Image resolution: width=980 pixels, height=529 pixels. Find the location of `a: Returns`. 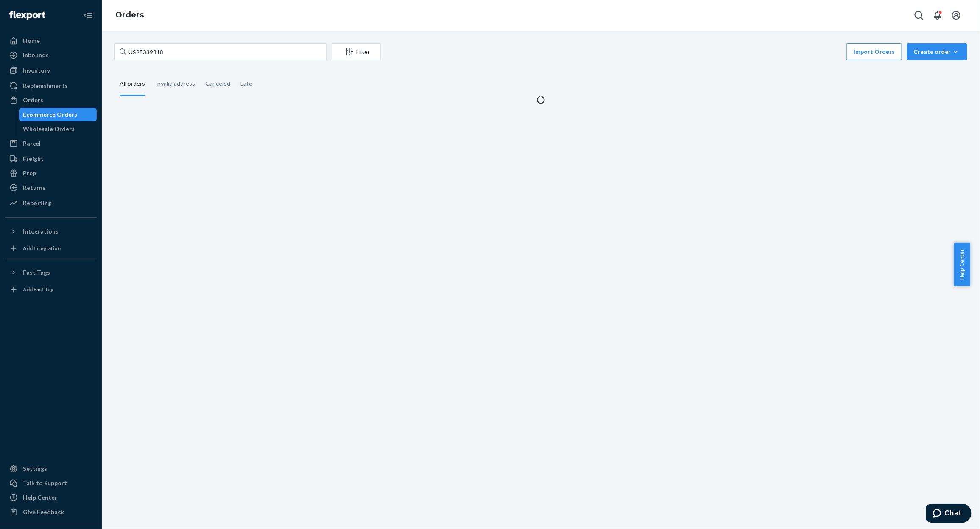

a: Returns is located at coordinates (51, 187).